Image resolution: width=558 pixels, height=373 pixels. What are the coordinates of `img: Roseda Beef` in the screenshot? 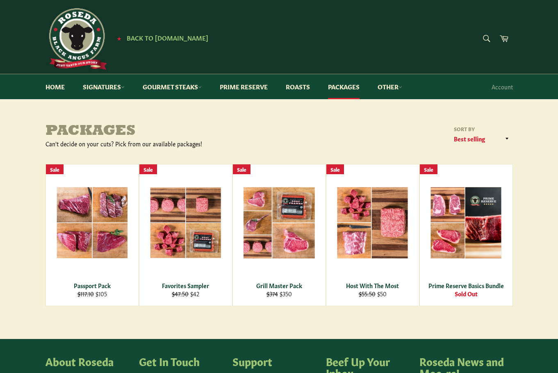 It's located at (76, 39).